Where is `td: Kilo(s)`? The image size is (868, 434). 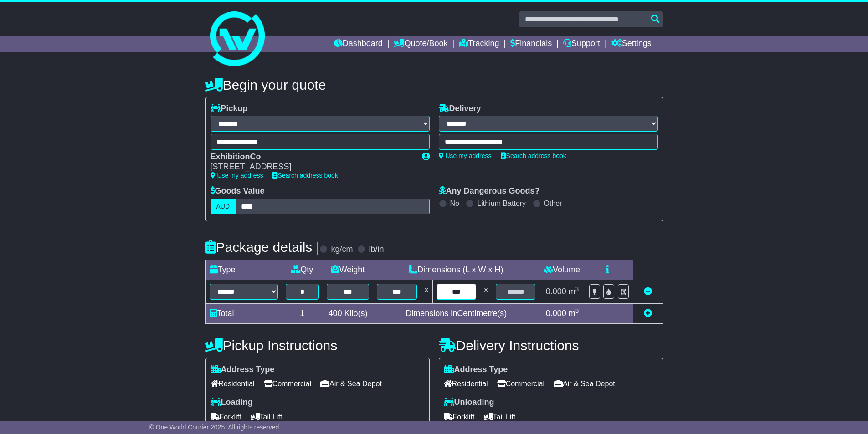 td: Kilo(s) is located at coordinates (348, 313).